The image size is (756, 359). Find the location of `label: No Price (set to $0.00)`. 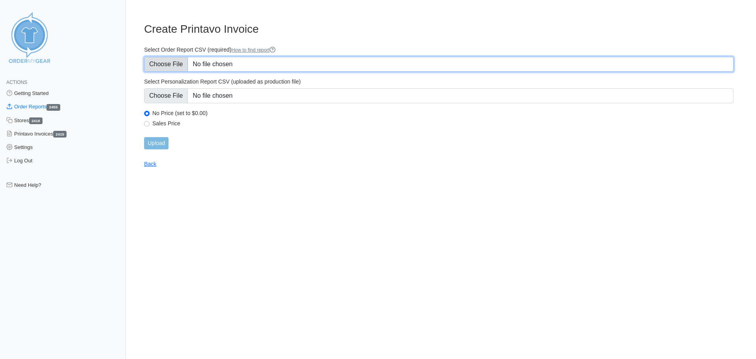

label: No Price (set to $0.00) is located at coordinates (443, 113).